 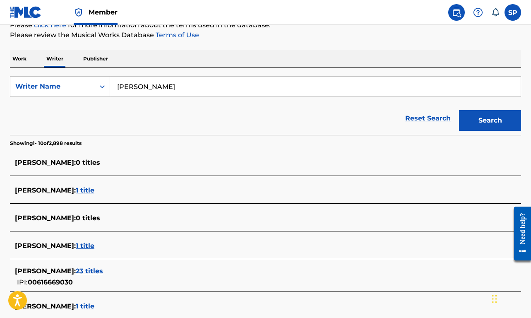 What do you see at coordinates (478, 12) in the screenshot?
I see `div: Help` at bounding box center [478, 12].